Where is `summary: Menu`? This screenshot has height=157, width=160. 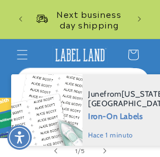 summary: Menu is located at coordinates (22, 55).